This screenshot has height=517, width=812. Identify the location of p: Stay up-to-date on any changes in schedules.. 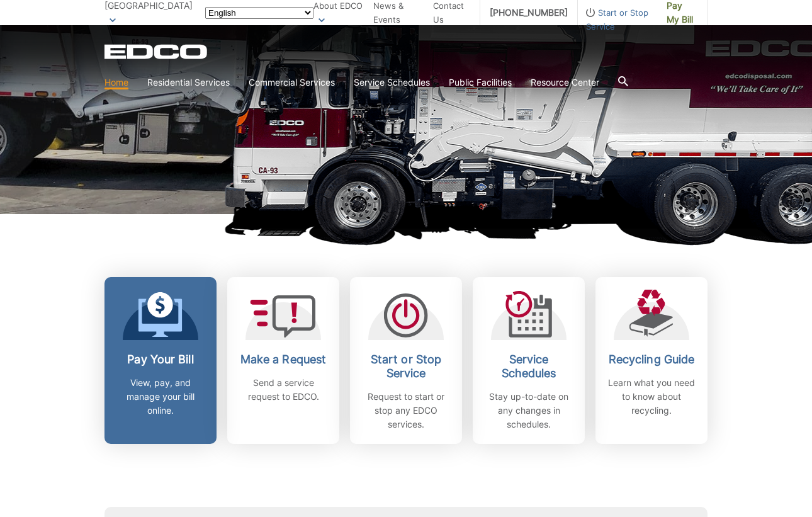
(529, 411).